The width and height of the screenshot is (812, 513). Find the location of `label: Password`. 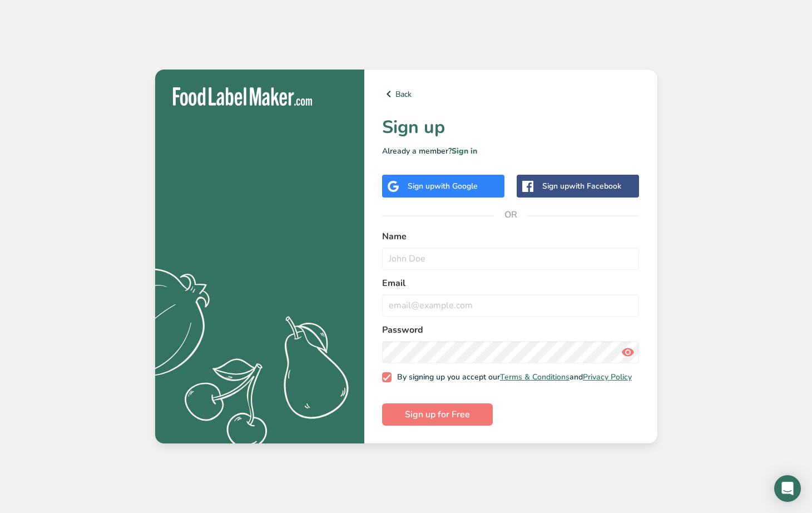

label: Password is located at coordinates (511, 330).